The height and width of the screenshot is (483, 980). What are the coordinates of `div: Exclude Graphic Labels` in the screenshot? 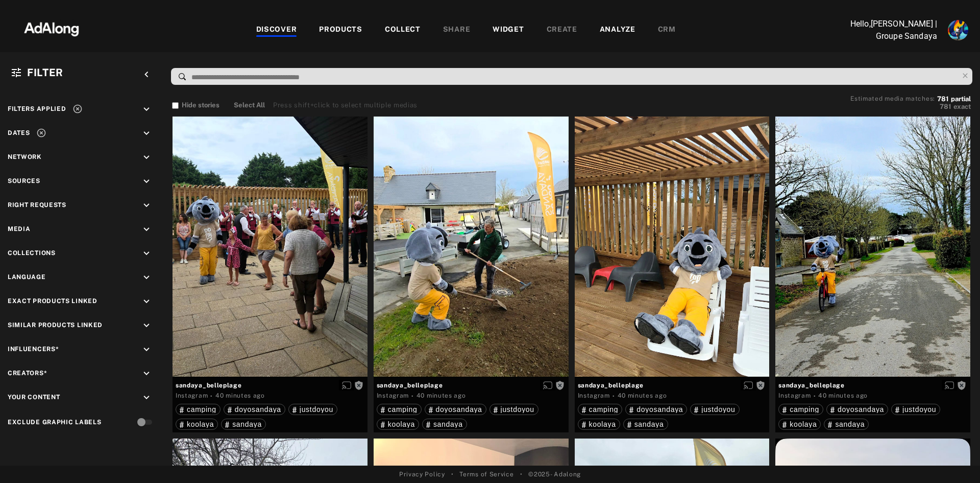 It's located at (54, 422).